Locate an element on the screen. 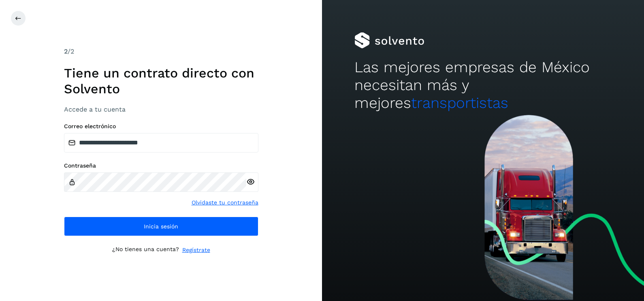 This screenshot has width=644, height=301. span: transportistas is located at coordinates (460, 102).